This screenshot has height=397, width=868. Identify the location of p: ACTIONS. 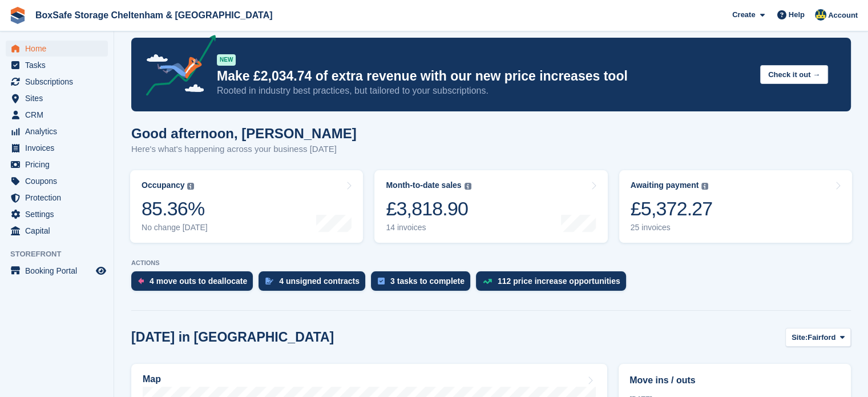
(491, 263).